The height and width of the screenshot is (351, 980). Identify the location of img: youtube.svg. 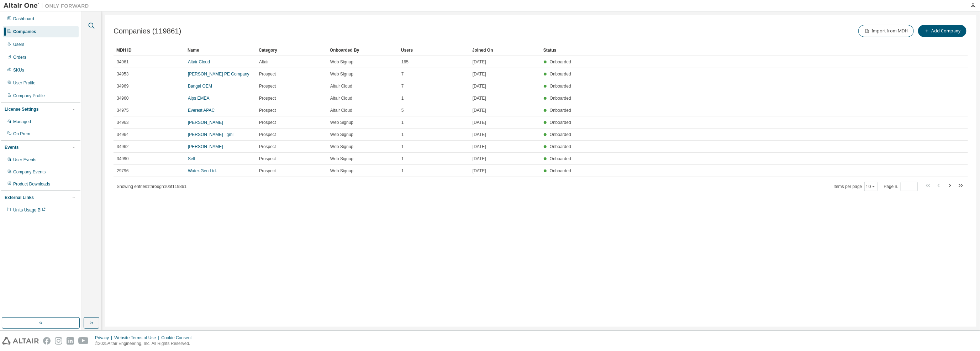
(83, 341).